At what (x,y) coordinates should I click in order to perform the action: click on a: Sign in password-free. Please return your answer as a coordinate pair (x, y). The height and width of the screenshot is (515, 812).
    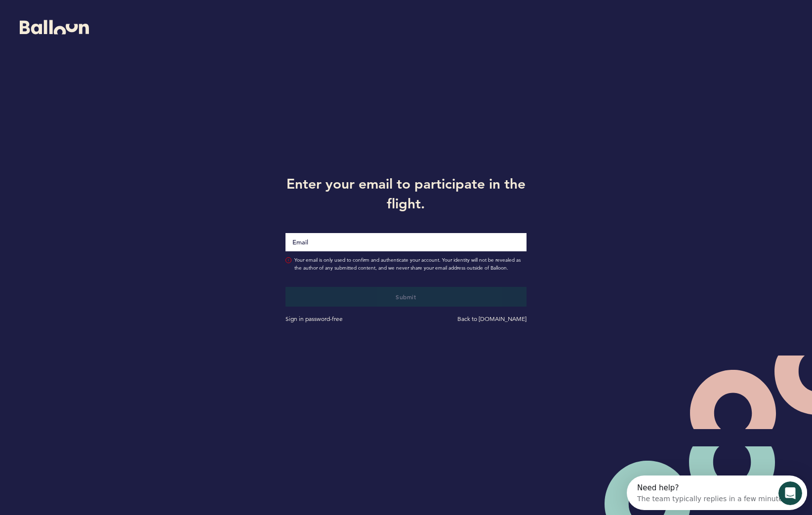
    Looking at the image, I should click on (314, 318).